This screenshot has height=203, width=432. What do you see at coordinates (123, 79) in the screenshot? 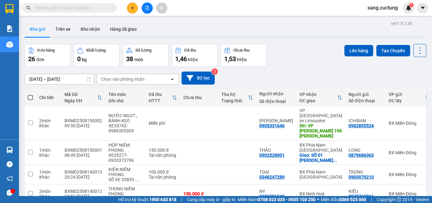
I see `div: Chọn văn phòng nhận` at bounding box center [123, 79].